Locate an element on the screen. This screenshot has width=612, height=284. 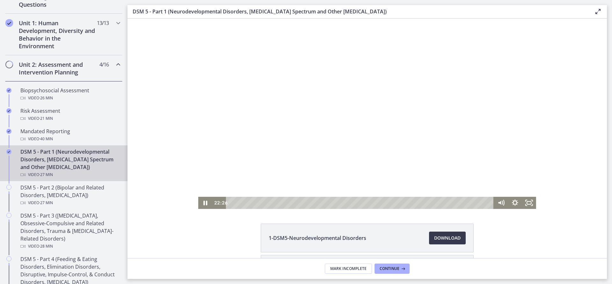
h2: Unit 2: Assessment and Intervention Planning is located at coordinates (58, 68).